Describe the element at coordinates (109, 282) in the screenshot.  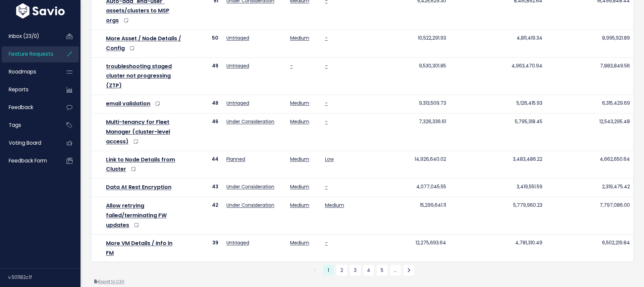
I see `a: Export to CSV` at that location.